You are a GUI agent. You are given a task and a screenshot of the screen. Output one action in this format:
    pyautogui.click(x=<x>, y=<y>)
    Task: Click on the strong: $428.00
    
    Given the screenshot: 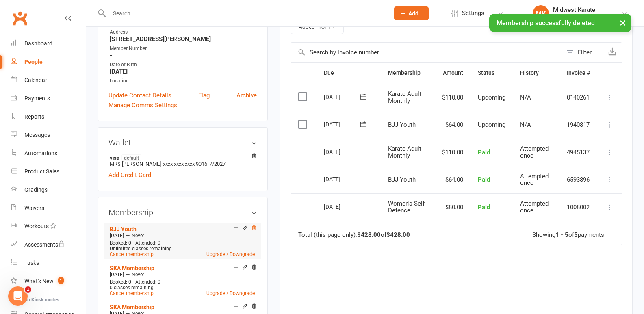 What is the action you would take?
    pyautogui.click(x=369, y=235)
    